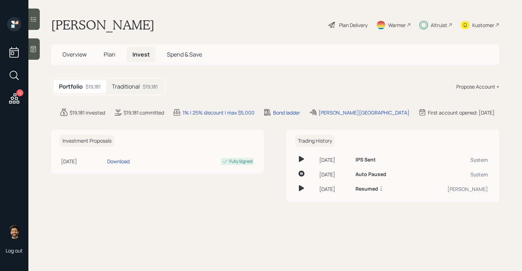  I want to click on h5: Traditional, so click(126, 86).